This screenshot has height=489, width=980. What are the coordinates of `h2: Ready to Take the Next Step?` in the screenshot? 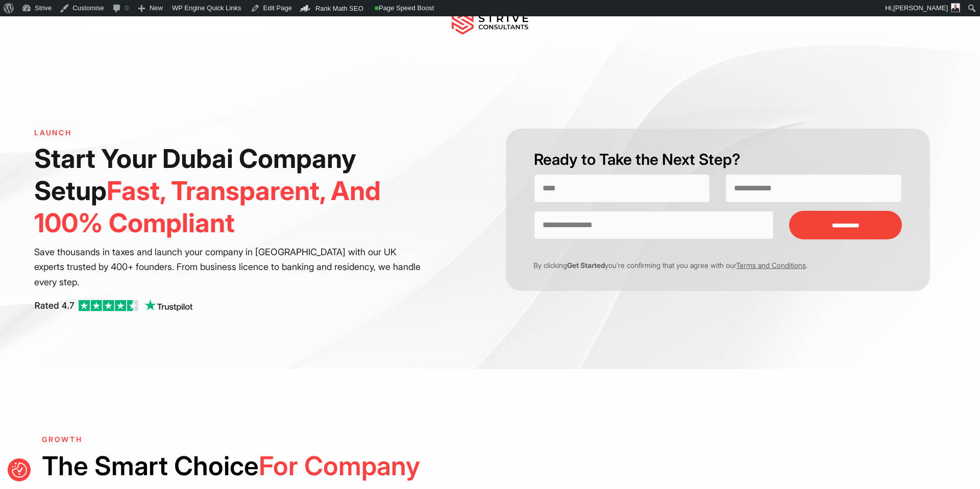 It's located at (718, 159).